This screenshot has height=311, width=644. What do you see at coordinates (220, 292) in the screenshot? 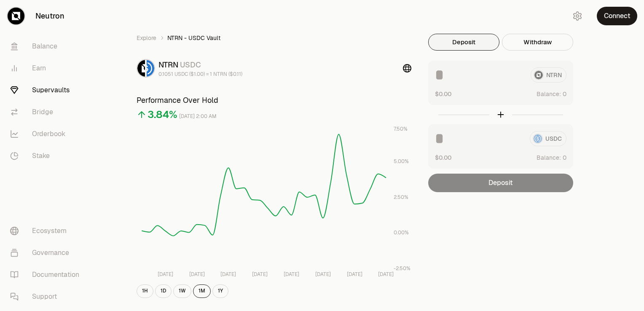
I see `button: 1Y` at bounding box center [220, 292].